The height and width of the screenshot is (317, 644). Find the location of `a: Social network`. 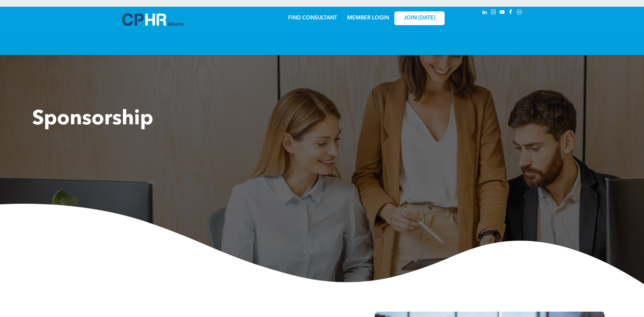

a: Social network is located at coordinates (519, 13).